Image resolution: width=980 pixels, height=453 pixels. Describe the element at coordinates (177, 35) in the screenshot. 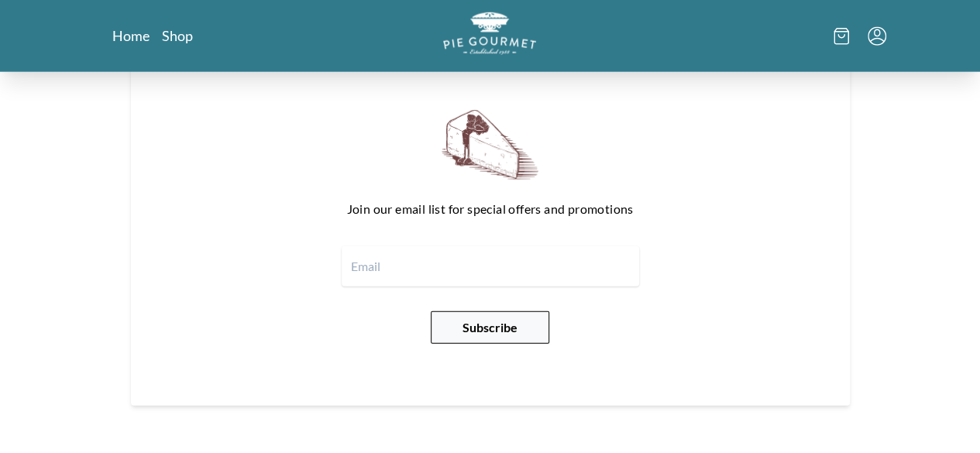

I see `a: Shop` at that location.